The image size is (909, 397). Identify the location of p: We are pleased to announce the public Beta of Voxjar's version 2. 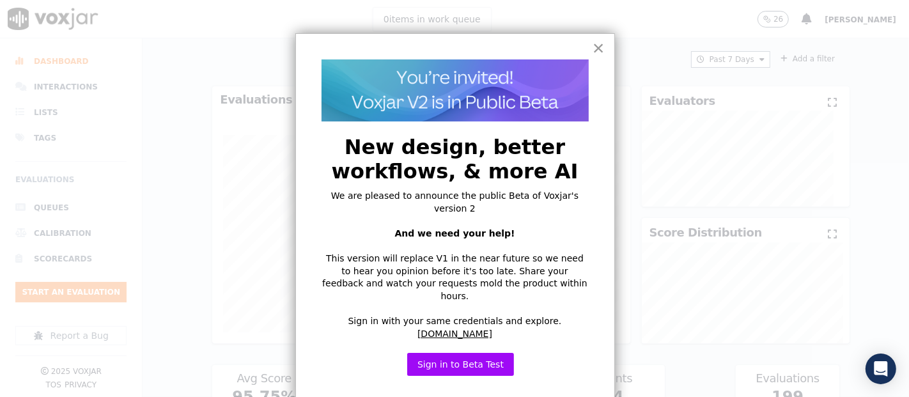
(455, 202).